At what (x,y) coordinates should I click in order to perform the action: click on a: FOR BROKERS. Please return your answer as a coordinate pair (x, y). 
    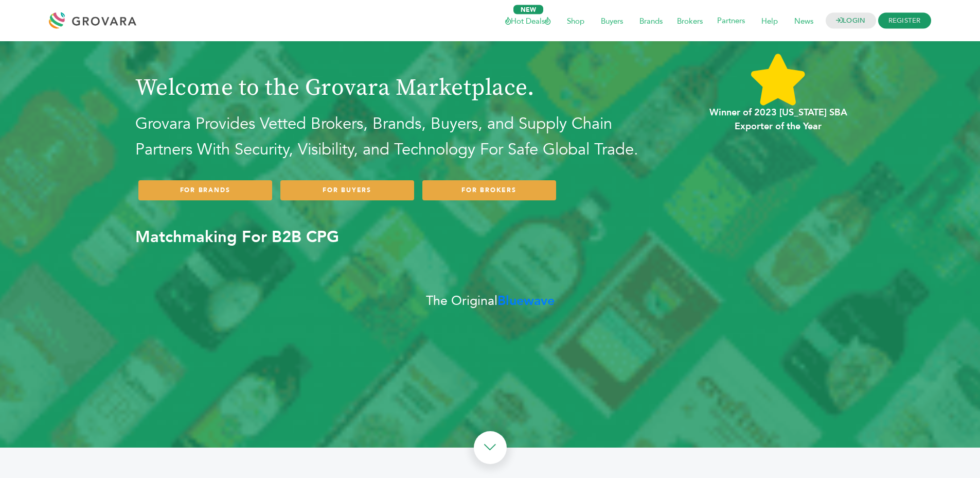
    Looking at the image, I should click on (489, 190).